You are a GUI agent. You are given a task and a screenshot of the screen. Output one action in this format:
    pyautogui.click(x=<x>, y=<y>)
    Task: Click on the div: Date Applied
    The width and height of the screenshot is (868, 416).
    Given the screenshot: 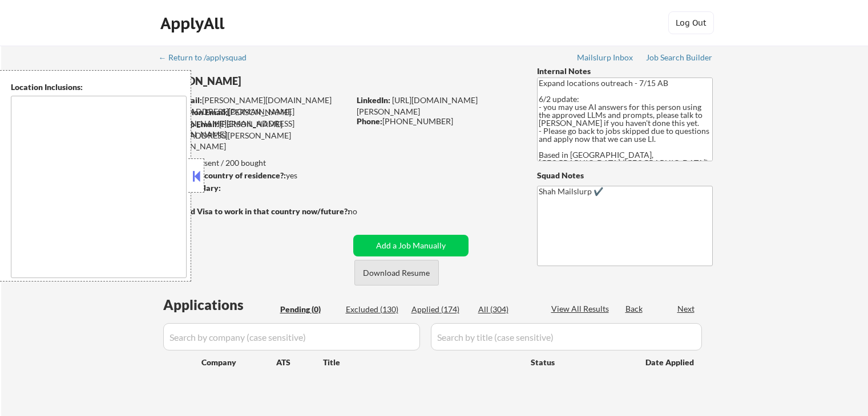 What is the action you would take?
    pyautogui.click(x=670, y=363)
    